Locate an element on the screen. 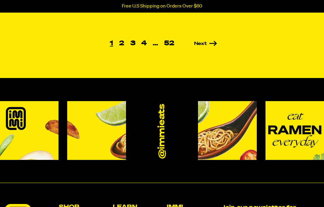  a: 3 is located at coordinates (133, 44).